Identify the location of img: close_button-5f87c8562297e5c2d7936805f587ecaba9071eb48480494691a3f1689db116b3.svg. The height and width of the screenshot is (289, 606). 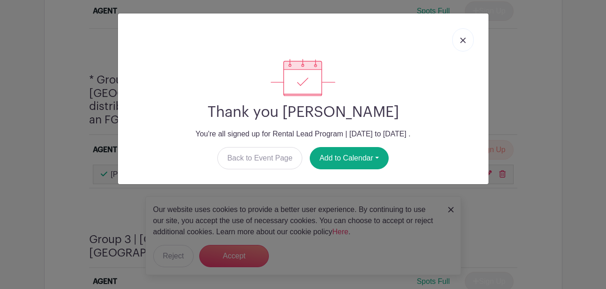
(463, 40).